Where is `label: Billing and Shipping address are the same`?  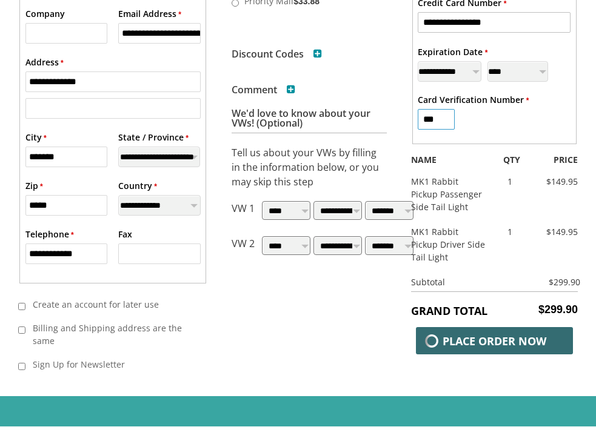
label: Billing and Shipping address are the same is located at coordinates (108, 335).